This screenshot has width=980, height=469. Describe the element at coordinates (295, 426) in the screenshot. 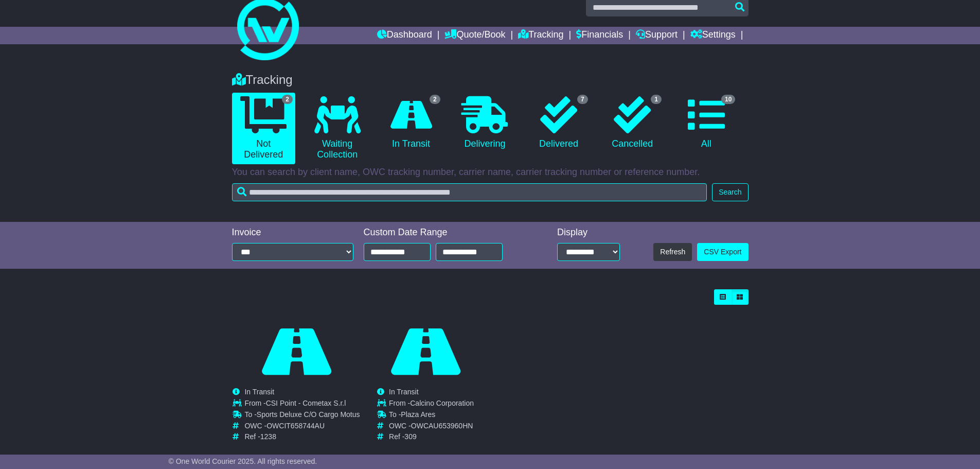

I see `span: OWCIT658744AU` at that location.